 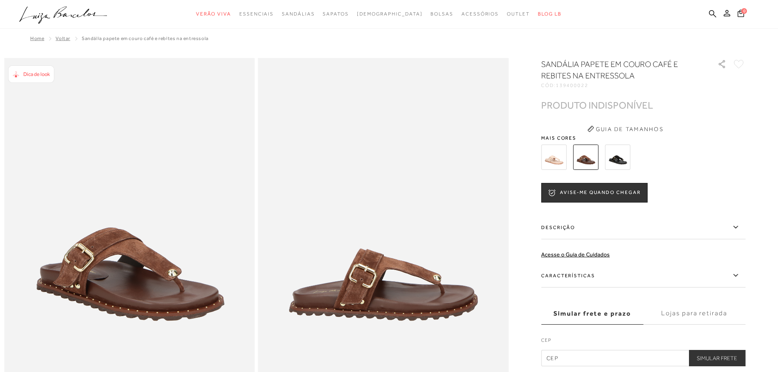 I want to click on button: 0, so click(x=741, y=14).